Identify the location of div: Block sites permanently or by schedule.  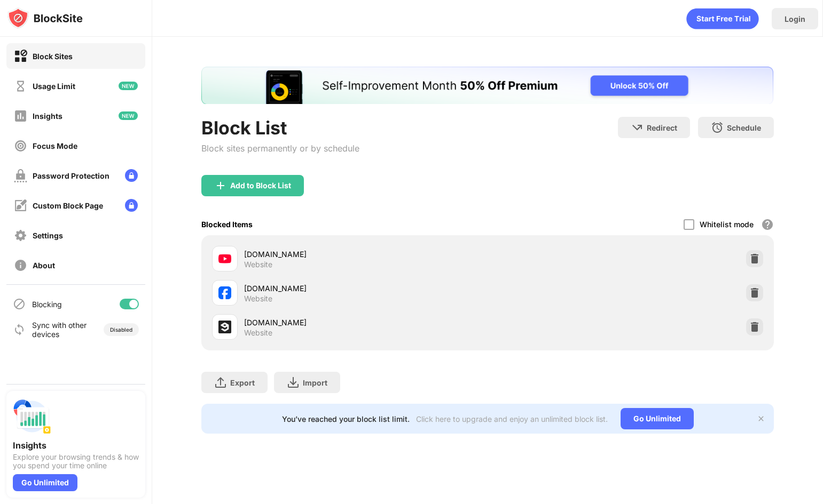
(280, 148).